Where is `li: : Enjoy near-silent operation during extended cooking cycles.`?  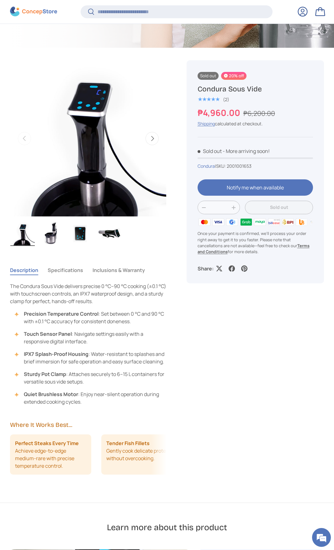 li: : Enjoy near-silent operation during extended cooking cycles. is located at coordinates (91, 398).